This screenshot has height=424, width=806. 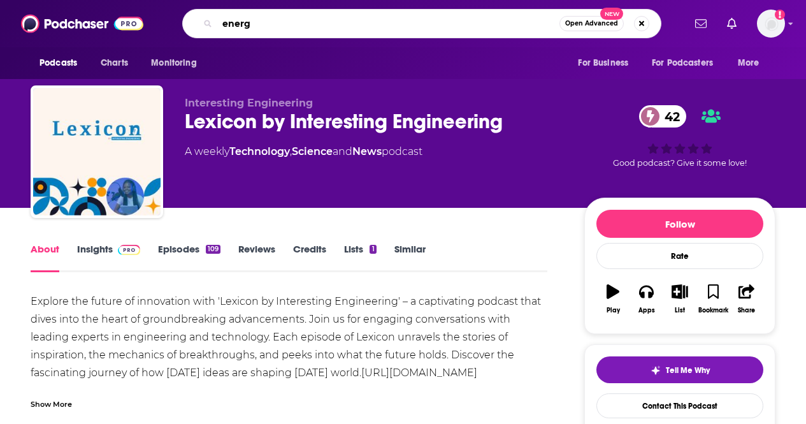 What do you see at coordinates (373, 249) in the screenshot?
I see `div: 1` at bounding box center [373, 249].